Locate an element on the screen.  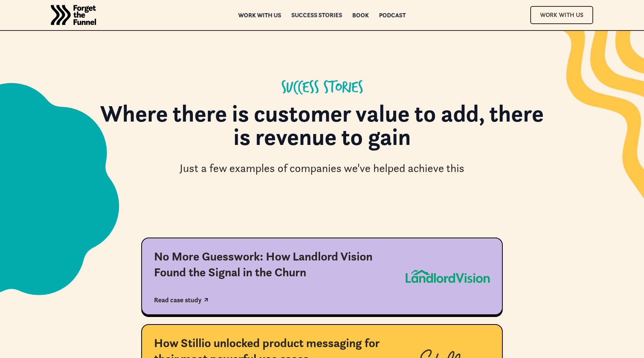
a: Work with us is located at coordinates (260, 15).